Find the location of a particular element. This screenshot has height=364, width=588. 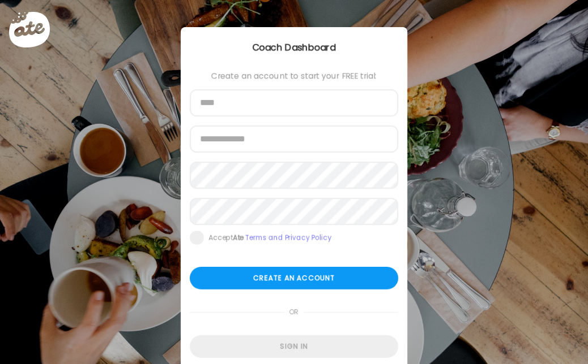

a: Terms and Privacy Policy is located at coordinates (288, 237).